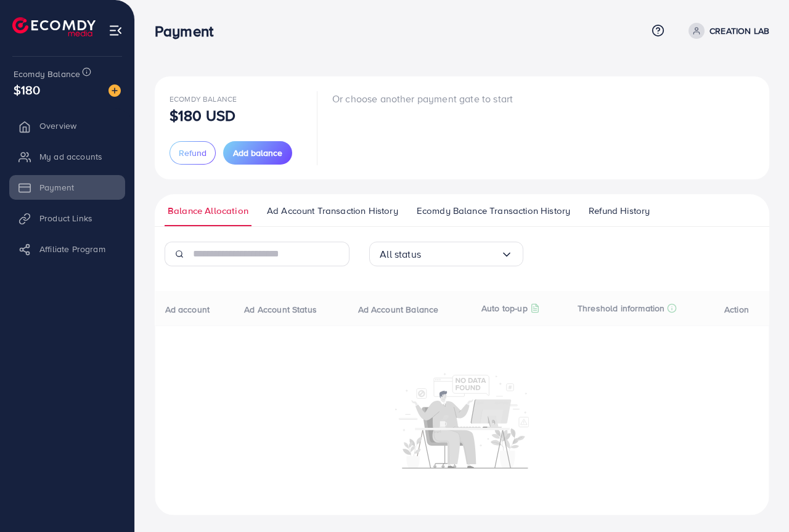 The image size is (789, 532). Describe the element at coordinates (188, 31) in the screenshot. I see `h3: Payment` at that location.